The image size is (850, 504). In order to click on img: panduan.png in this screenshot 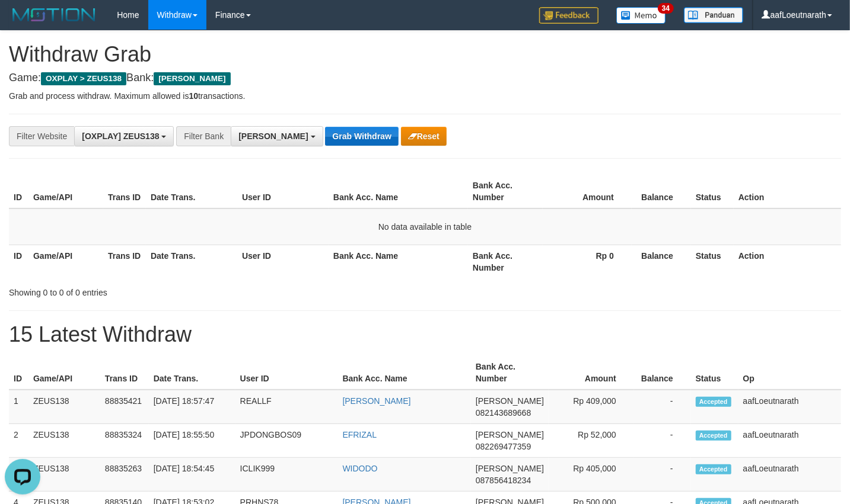, I will do `click(713, 15)`.